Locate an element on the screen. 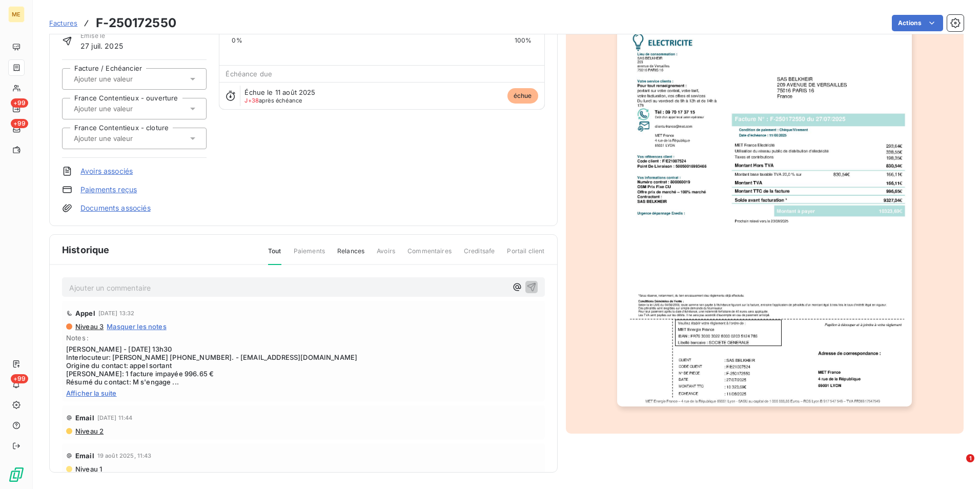  span: Masquer les notes is located at coordinates (137, 327).